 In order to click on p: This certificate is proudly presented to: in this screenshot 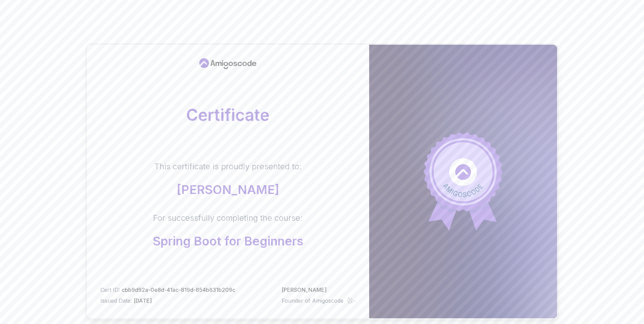, I will do `click(228, 167)`.